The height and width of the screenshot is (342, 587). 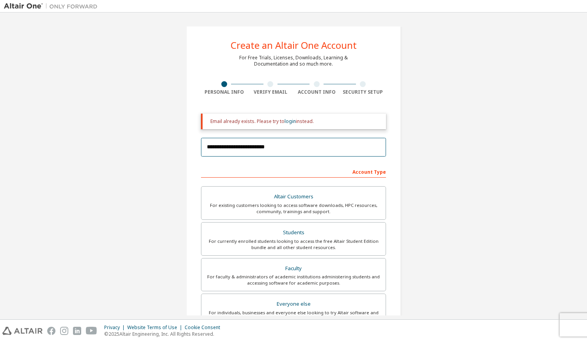 I want to click on div: Students, so click(x=293, y=232).